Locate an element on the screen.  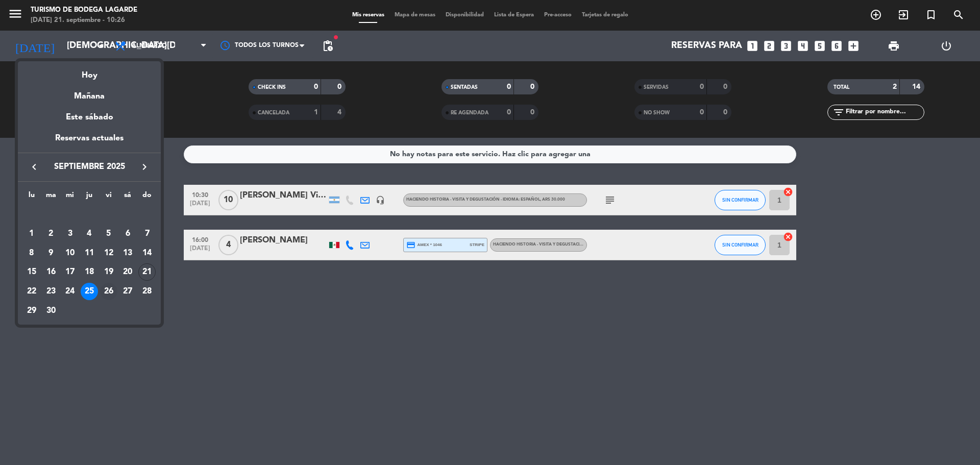
td: 15 de septiembre de 2025 is located at coordinates (32, 272).